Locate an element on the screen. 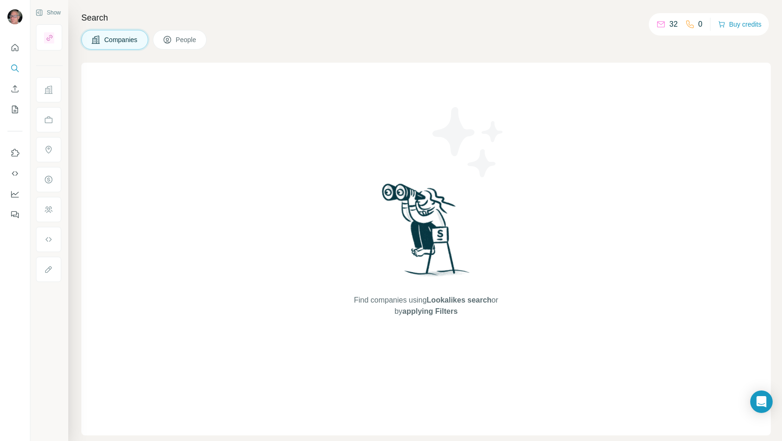  button: Show is located at coordinates (48, 13).